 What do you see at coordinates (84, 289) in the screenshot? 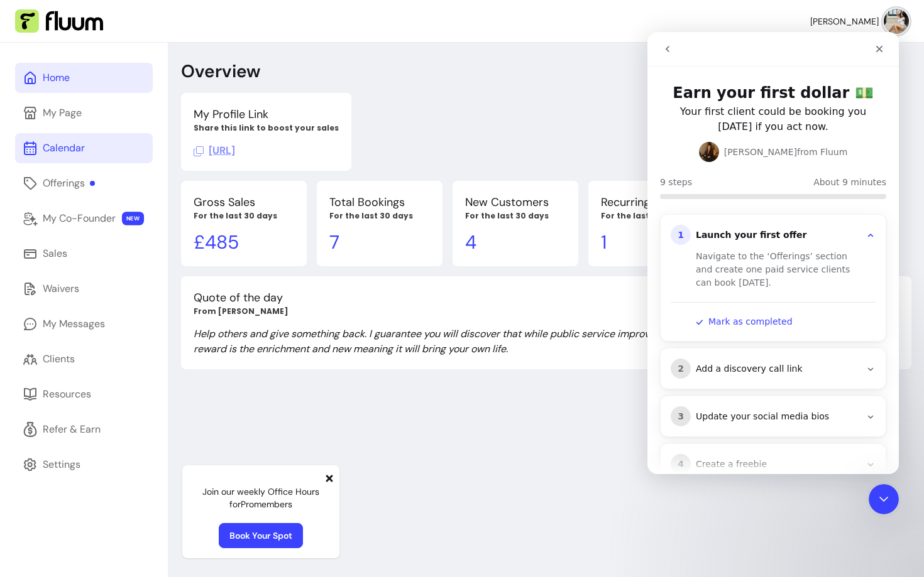
I see `a: Waivers` at bounding box center [84, 289].